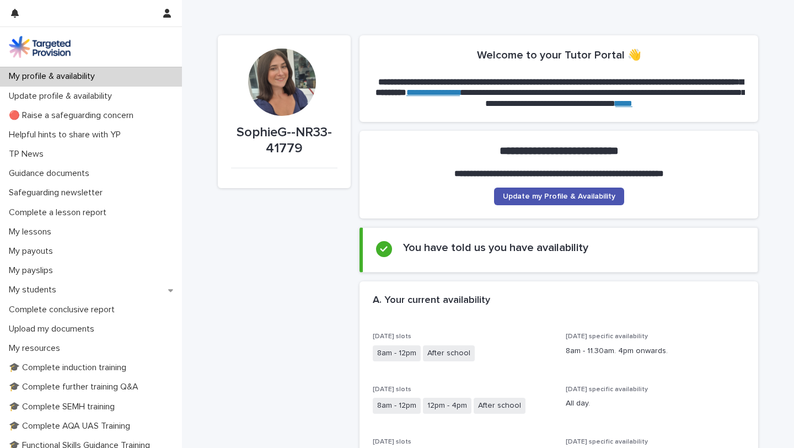  What do you see at coordinates (559, 196) in the screenshot?
I see `a: Update my Profile & Availability` at bounding box center [559, 196].